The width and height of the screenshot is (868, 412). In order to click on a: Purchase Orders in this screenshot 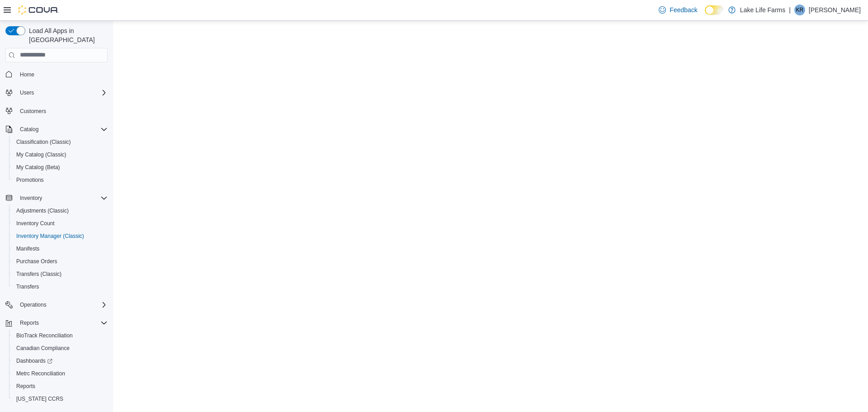, I will do `click(37, 261)`.